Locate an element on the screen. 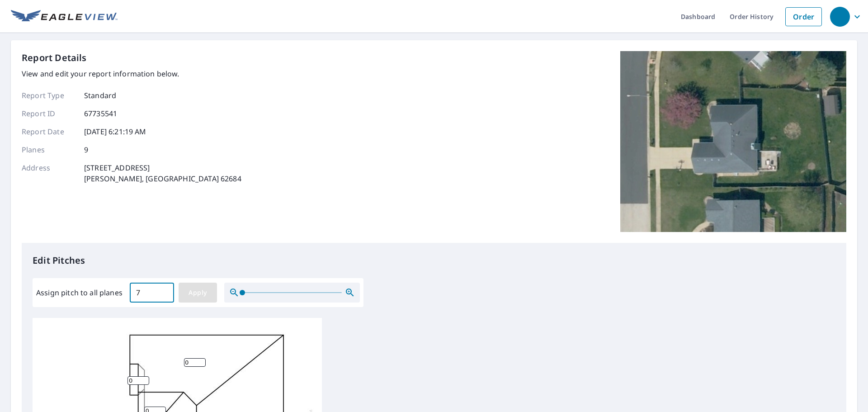 This screenshot has width=868, height=412. button: Apply is located at coordinates (198, 293).